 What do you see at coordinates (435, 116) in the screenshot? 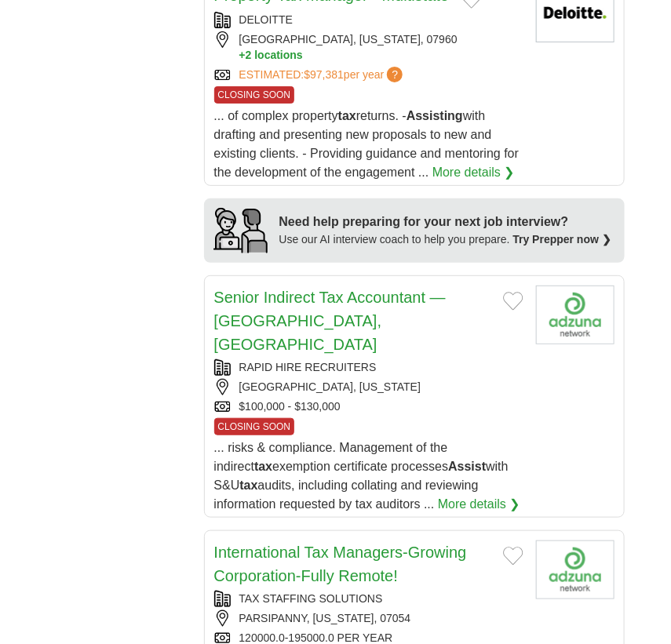
I see `strong: Assisting` at bounding box center [435, 116].